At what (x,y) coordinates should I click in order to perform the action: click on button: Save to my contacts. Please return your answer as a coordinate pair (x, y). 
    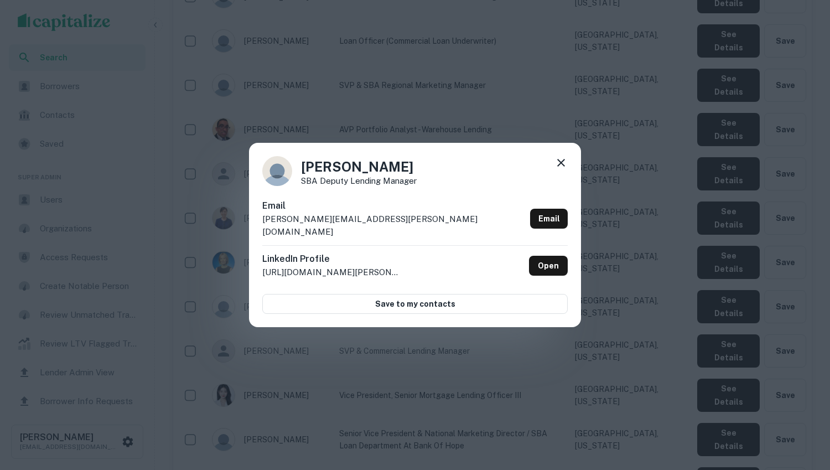
    Looking at the image, I should click on (415, 304).